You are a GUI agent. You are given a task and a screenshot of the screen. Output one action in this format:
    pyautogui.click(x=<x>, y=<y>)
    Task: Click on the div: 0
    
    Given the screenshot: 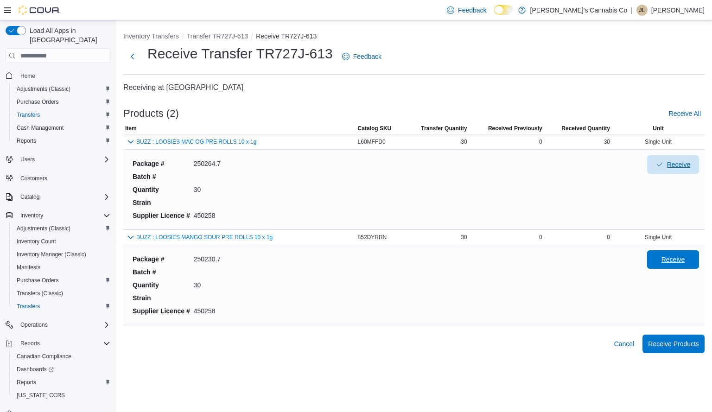 What is the action you would take?
    pyautogui.click(x=578, y=237)
    